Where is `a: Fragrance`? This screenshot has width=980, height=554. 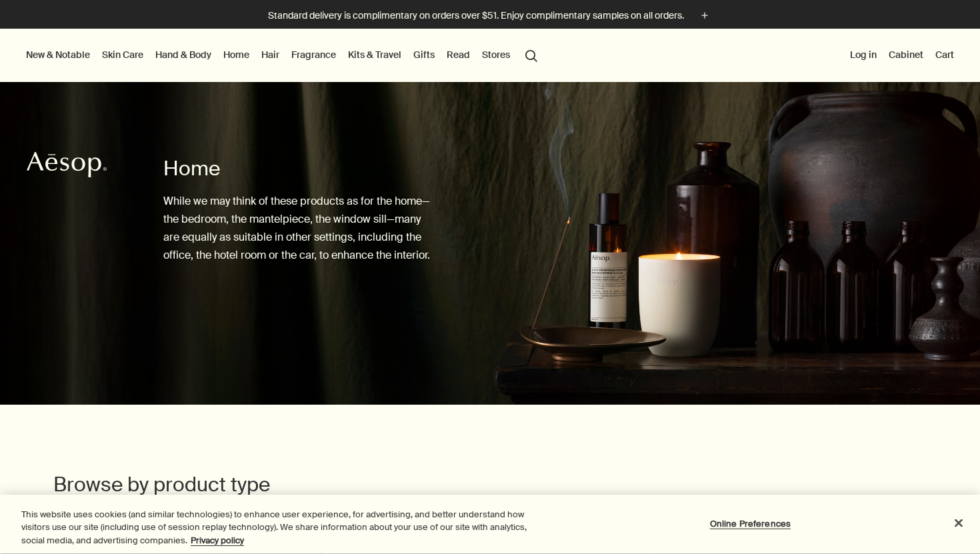
a: Fragrance is located at coordinates (313, 55).